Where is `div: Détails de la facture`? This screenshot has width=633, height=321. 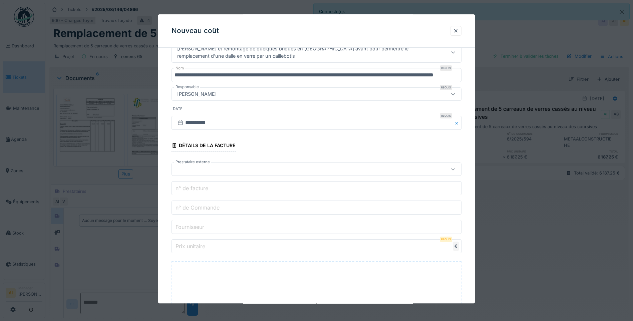
div: Détails de la facture is located at coordinates (203, 146).